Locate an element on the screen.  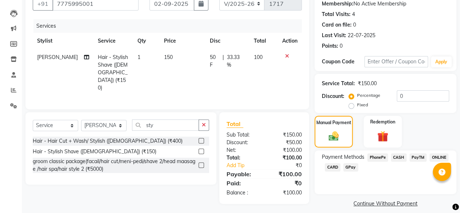
span: 1 is located at coordinates (139, 57).